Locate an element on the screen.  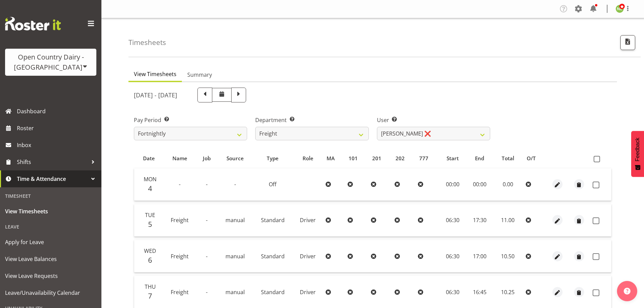
span: 201 is located at coordinates (377, 159).